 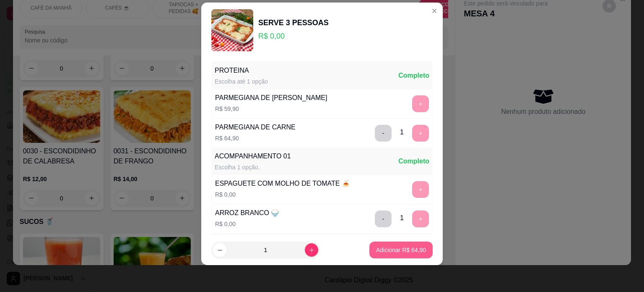 I want to click on img: product-image, so click(x=232, y=30).